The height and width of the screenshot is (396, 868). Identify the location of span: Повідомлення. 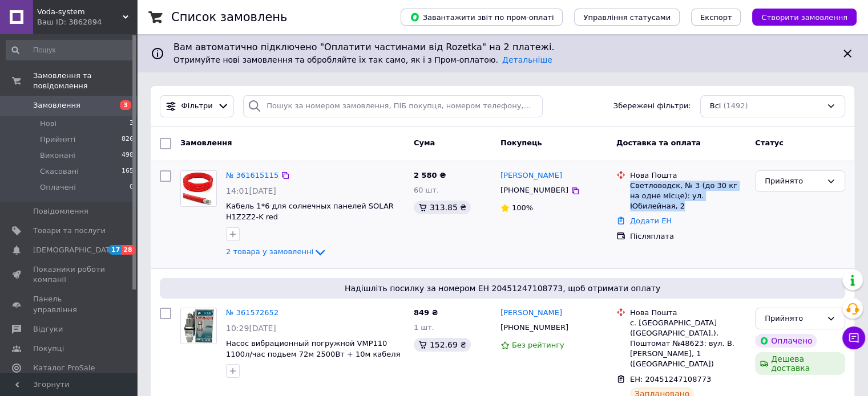
(61, 212).